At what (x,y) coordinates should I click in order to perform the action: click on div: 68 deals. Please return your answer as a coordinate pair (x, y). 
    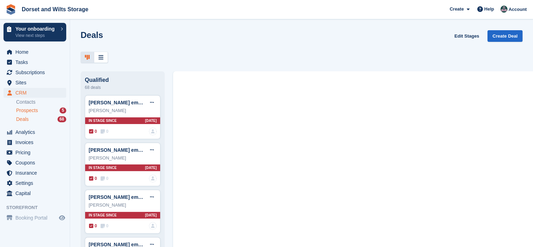
    Looking at the image, I should click on (123, 87).